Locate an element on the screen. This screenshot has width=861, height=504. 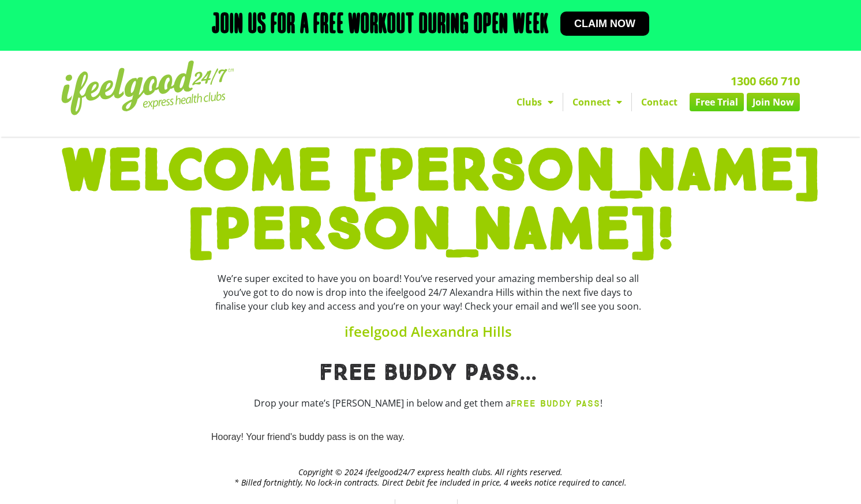
div: Hooray! Your friend's buddy pass is on the way. is located at coordinates (427, 437).